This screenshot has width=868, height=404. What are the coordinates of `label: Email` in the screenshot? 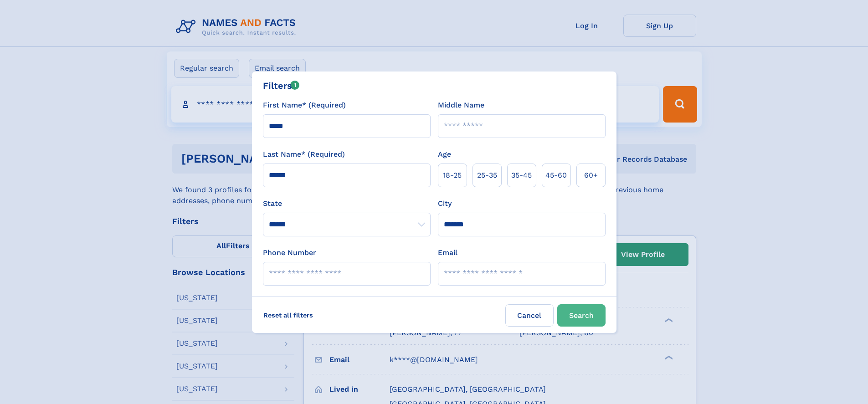 It's located at (447, 253).